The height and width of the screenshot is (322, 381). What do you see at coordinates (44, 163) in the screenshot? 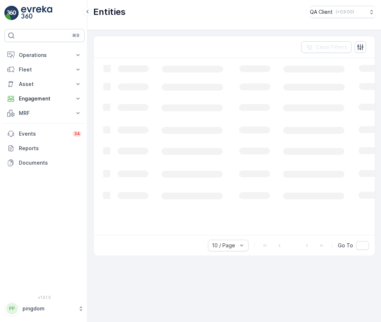
I see `a: Documents` at bounding box center [44, 163].